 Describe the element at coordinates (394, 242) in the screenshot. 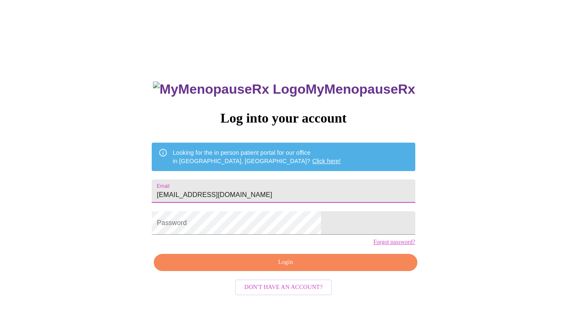

I see `a: Forgot password?` at that location.